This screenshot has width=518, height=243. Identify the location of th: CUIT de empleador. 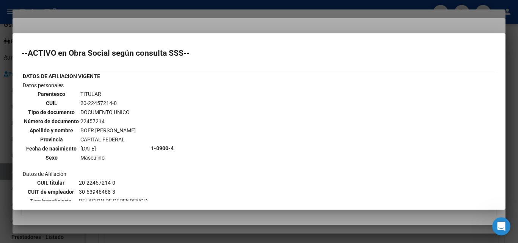
(50, 192).